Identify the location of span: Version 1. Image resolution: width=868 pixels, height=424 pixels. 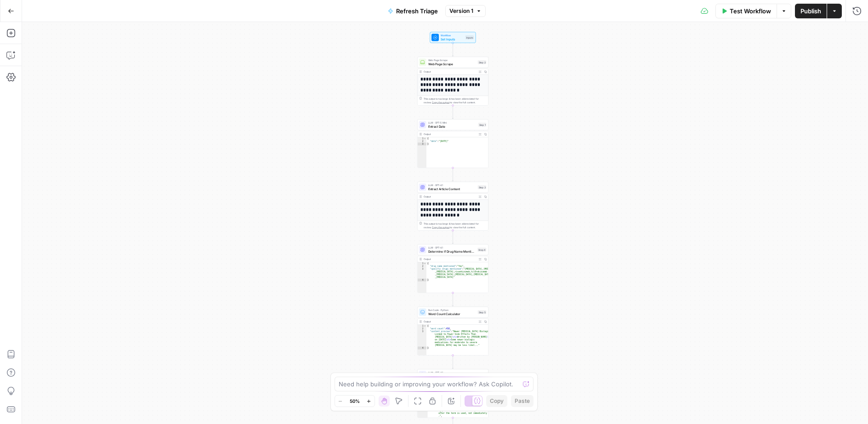
(461, 11).